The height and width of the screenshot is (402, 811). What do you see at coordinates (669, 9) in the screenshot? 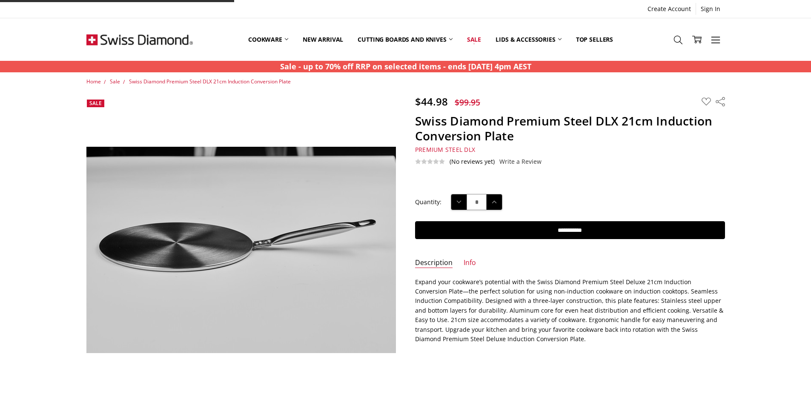
I see `a: Create Account` at bounding box center [669, 9].